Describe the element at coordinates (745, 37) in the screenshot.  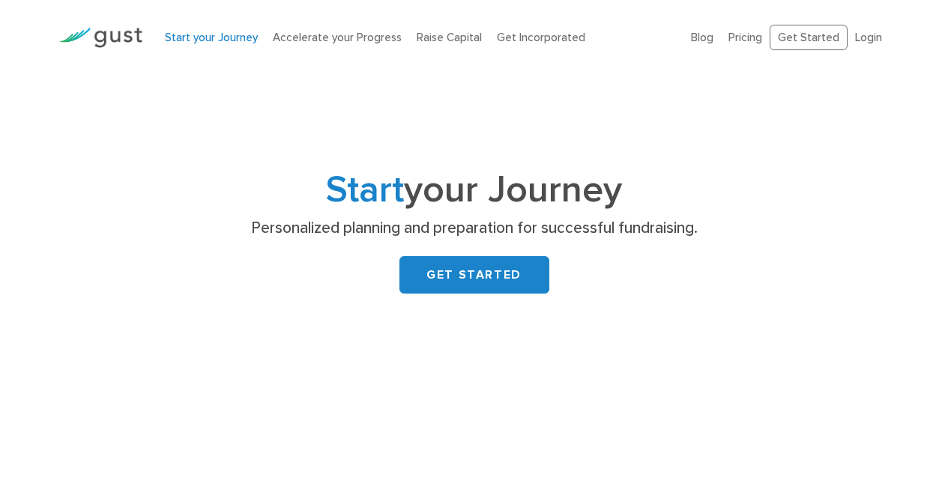
I see `a: Pricing` at that location.